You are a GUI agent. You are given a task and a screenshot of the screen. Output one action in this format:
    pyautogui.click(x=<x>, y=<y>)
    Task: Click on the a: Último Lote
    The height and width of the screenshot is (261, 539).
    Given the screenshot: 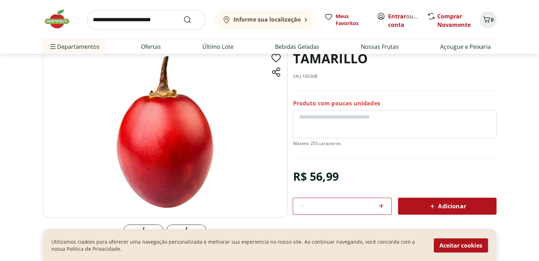 What is the action you would take?
    pyautogui.click(x=218, y=47)
    